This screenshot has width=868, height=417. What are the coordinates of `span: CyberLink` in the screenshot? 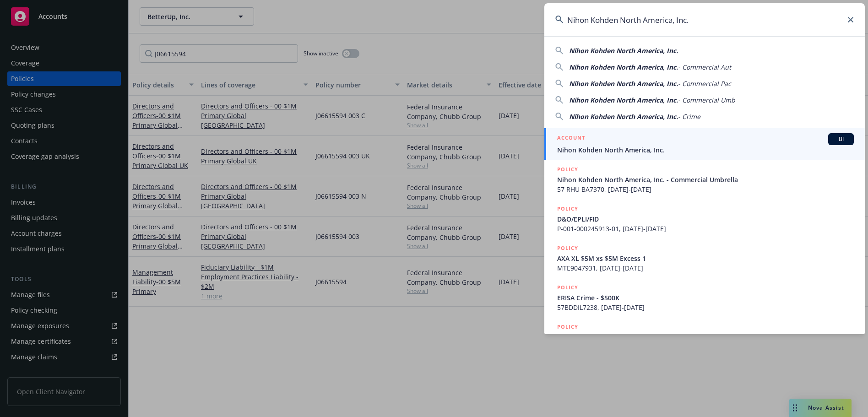 It's located at (705, 337).